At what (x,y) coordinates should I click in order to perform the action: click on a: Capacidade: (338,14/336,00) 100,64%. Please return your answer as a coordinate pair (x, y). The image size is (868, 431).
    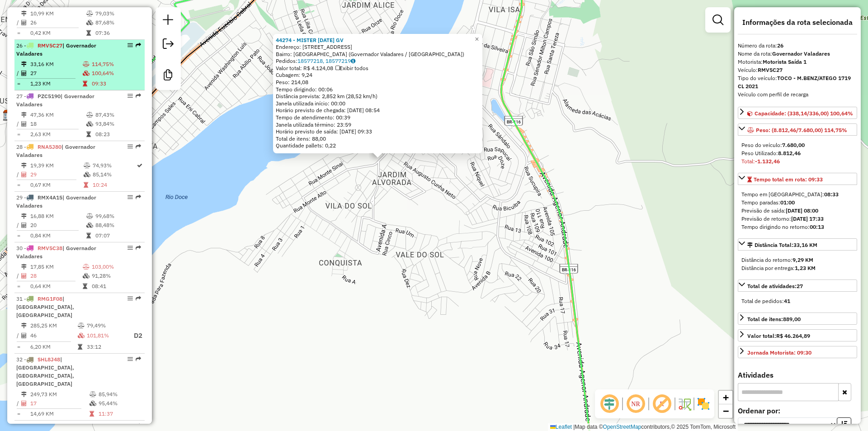
    Looking at the image, I should click on (798, 112).